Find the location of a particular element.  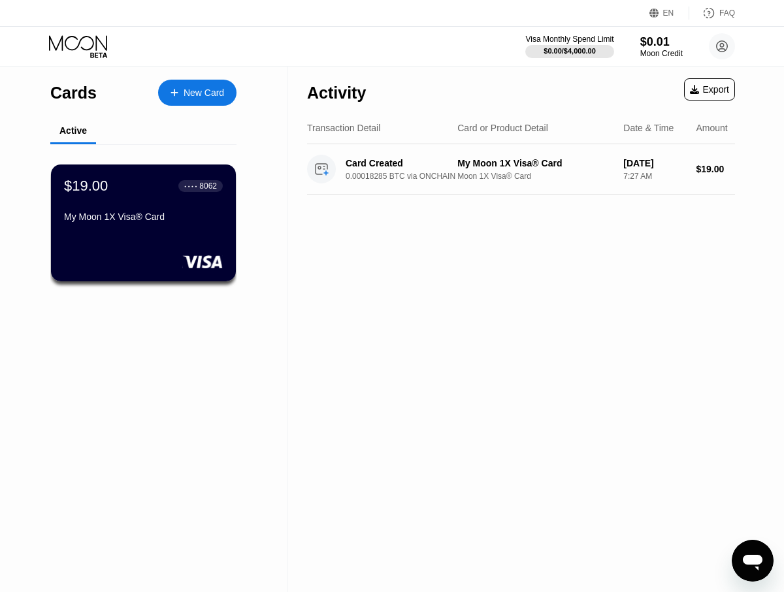

div: Cards is located at coordinates (73, 93).